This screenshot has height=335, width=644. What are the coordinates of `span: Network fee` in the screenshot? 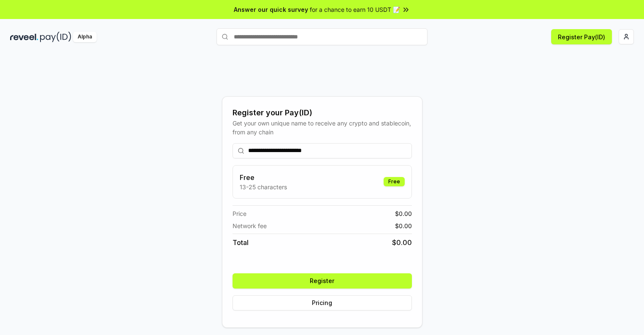 It's located at (249, 226).